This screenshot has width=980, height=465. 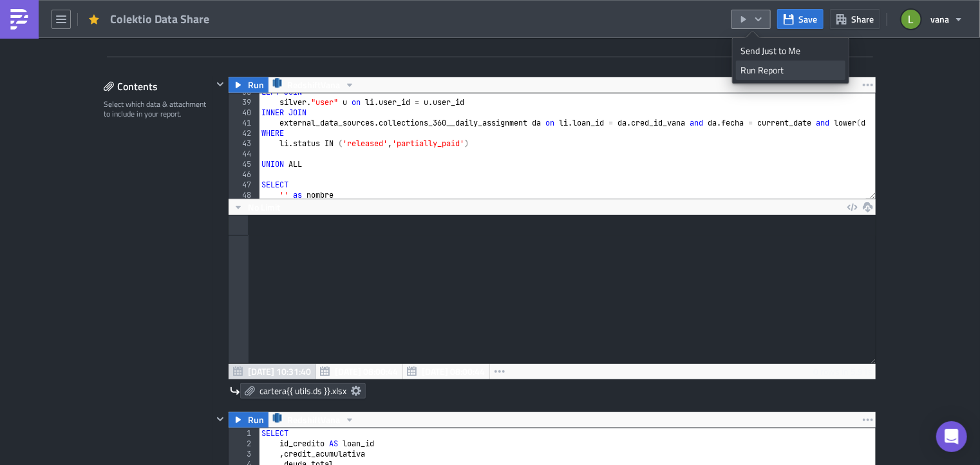 I want to click on button: No Limit, so click(x=256, y=207).